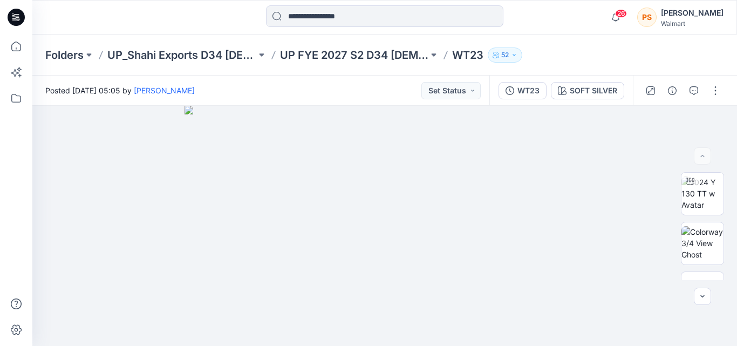 This screenshot has width=737, height=346. Describe the element at coordinates (672, 91) in the screenshot. I see `button: Details` at that location.